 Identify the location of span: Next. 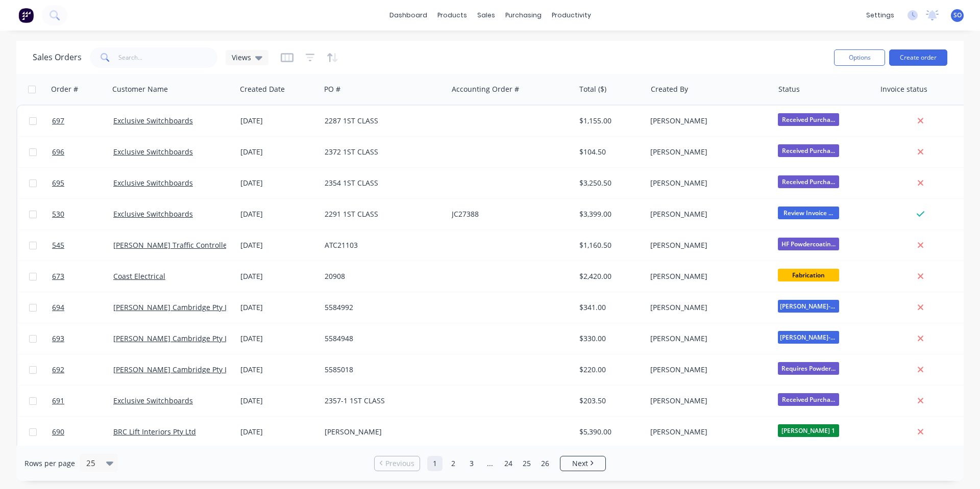
(580, 463).